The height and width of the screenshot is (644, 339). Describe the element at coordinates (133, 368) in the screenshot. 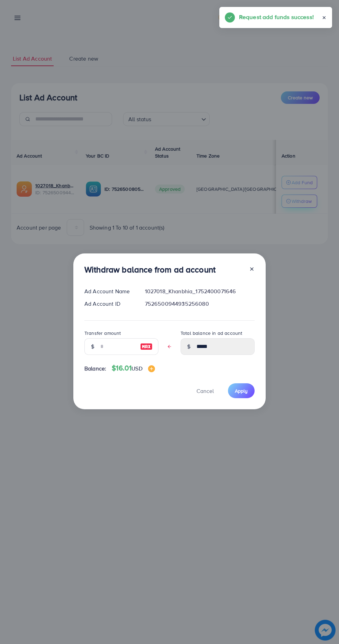

I see `h4: $16.01` at that location.